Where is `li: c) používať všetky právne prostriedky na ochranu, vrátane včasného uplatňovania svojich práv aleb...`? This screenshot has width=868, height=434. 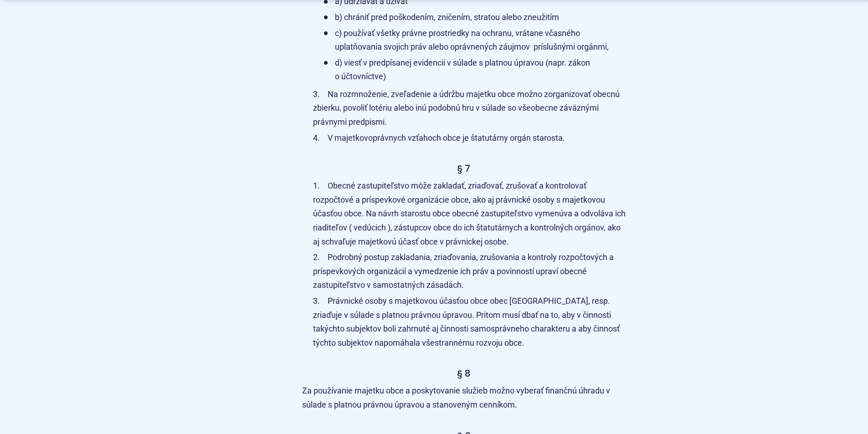
li: c) používať všetky právne prostriedky na ochranu, vrátane včasného uplatňovania svojich práv aleb... is located at coordinates (475, 40).